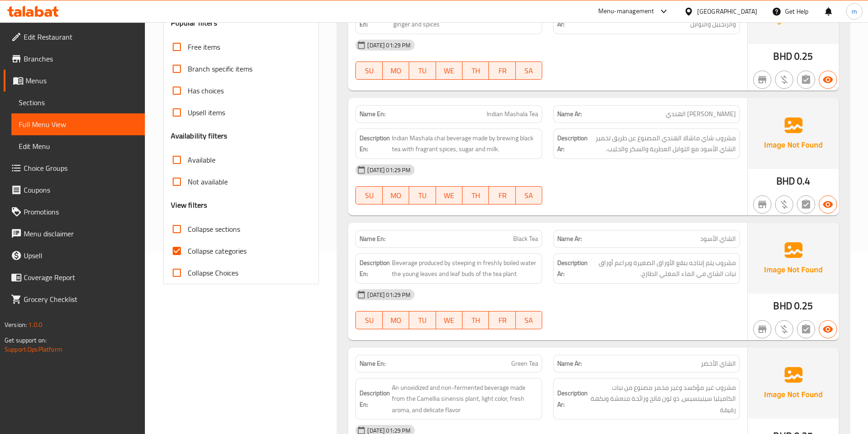  Describe the element at coordinates (78, 146) in the screenshot. I see `a: Edit Menu` at that location.